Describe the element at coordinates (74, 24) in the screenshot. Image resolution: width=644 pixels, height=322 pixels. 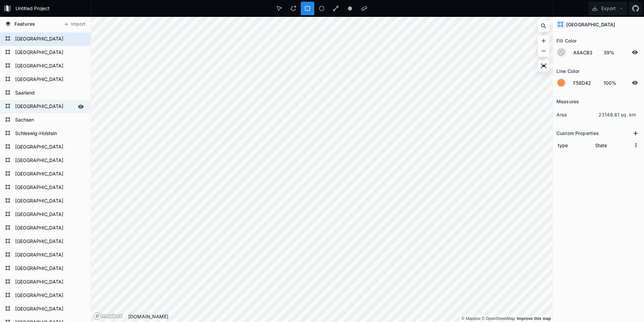
I see `button: Import` at that location.